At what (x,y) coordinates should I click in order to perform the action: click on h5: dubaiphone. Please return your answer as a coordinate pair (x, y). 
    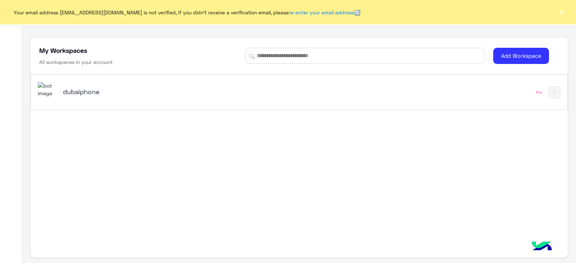
    Looking at the image, I should click on (157, 92).